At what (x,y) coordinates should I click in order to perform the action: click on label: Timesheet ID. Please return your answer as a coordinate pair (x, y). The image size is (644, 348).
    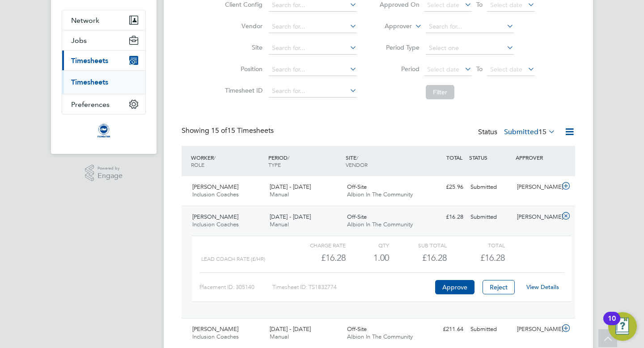
    Looking at the image, I should click on (242, 90).